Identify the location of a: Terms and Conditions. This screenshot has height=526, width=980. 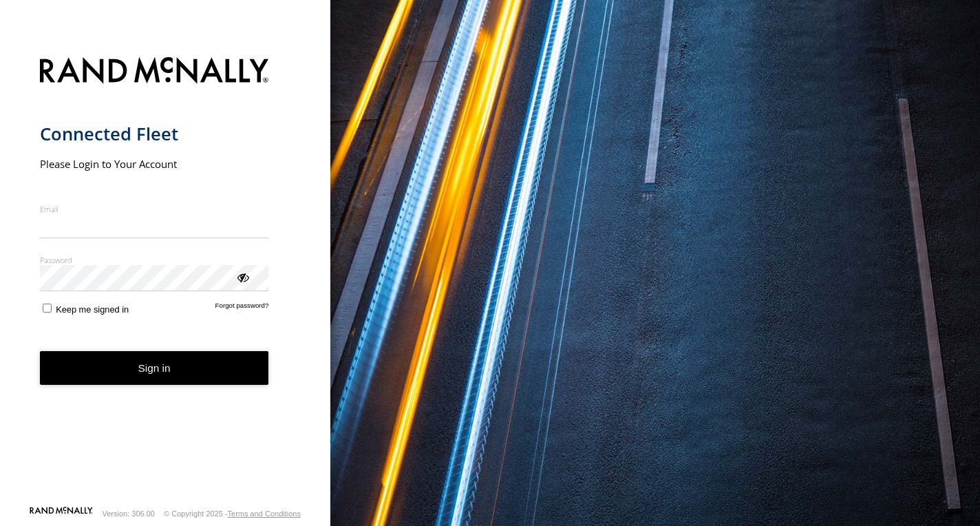
(264, 514).